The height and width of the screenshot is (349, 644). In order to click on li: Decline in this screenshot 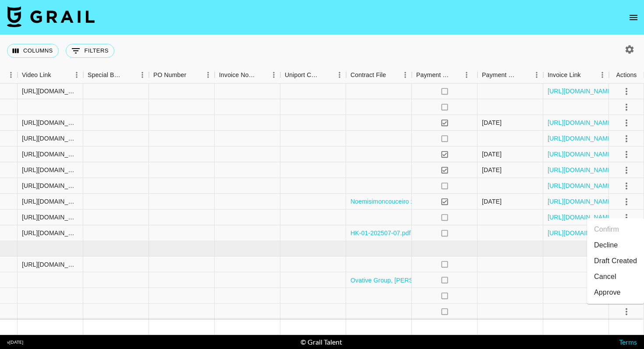, I will do `click(615, 245)`.